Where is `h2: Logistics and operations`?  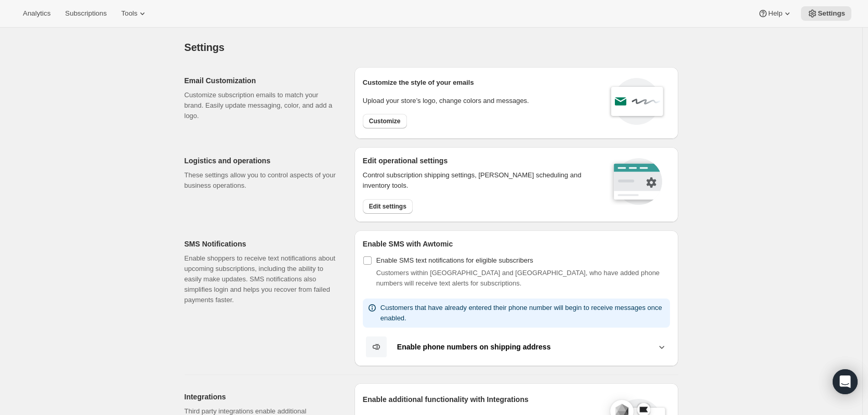
h2: Logistics and operations is located at coordinates (261, 161).